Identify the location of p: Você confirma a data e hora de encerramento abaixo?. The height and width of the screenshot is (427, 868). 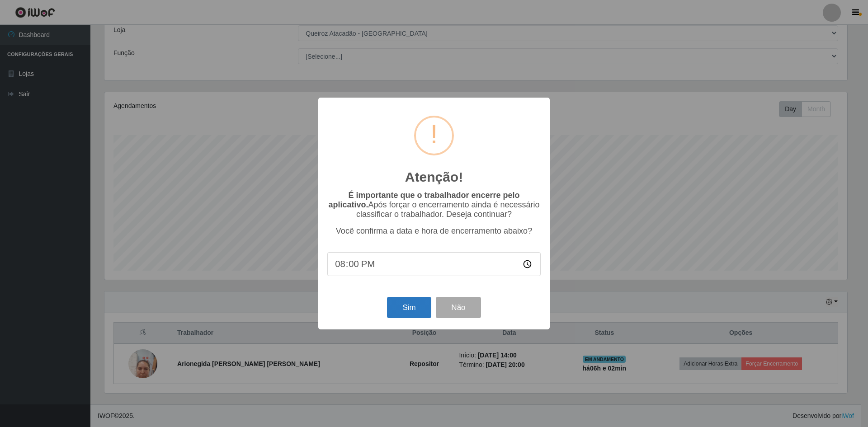
(434, 231).